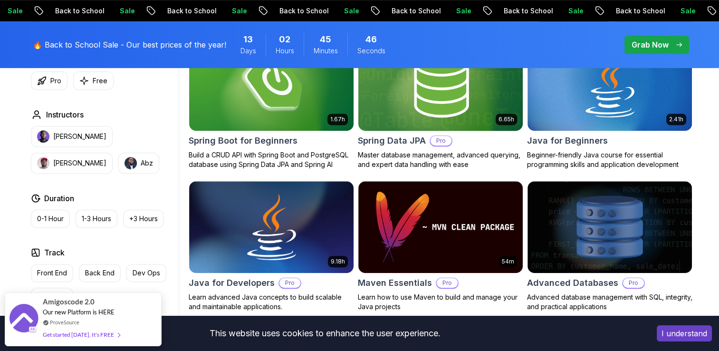 The height and width of the screenshot is (351, 719). I want to click on p: Grab Now, so click(650, 45).